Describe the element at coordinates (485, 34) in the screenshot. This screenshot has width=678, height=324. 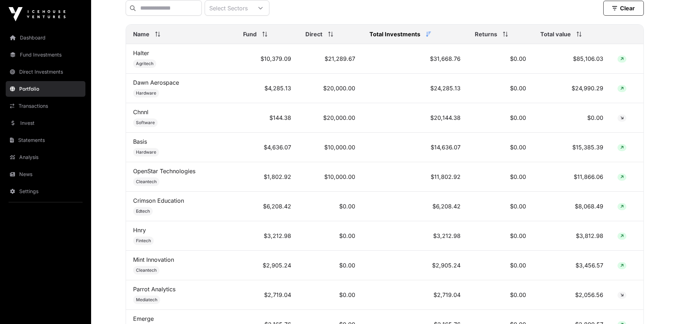
I see `span: Returns` at that location.